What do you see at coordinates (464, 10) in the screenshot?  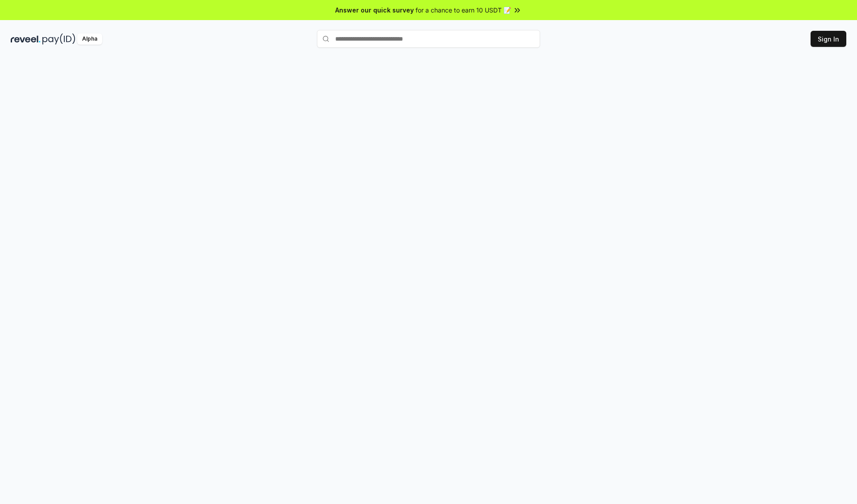 I see `span: for a chance to earn 10 USDT 📝` at bounding box center [464, 10].